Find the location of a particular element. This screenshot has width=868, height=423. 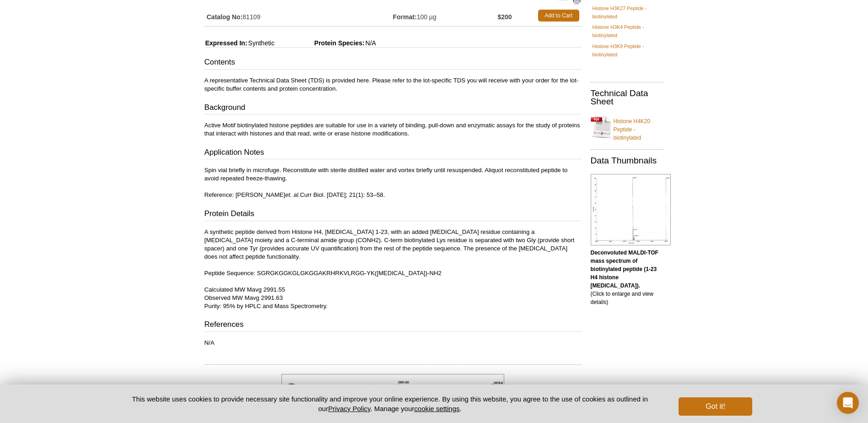

h2: Technical Data Sheet is located at coordinates (627, 97).